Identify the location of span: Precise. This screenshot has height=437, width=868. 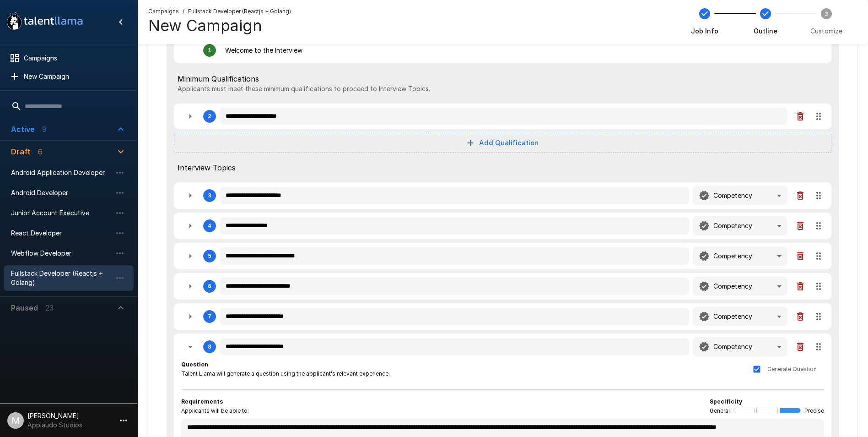
(814, 411).